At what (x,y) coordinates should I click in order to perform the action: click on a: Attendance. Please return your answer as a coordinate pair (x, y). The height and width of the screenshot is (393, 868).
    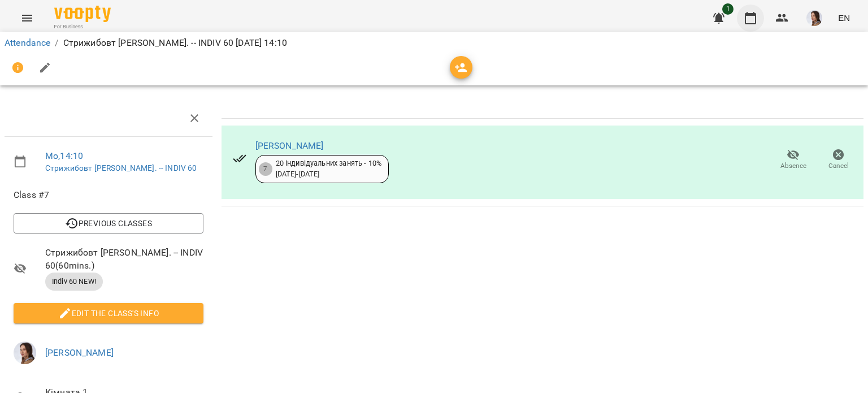
    Looking at the image, I should click on (27, 42).